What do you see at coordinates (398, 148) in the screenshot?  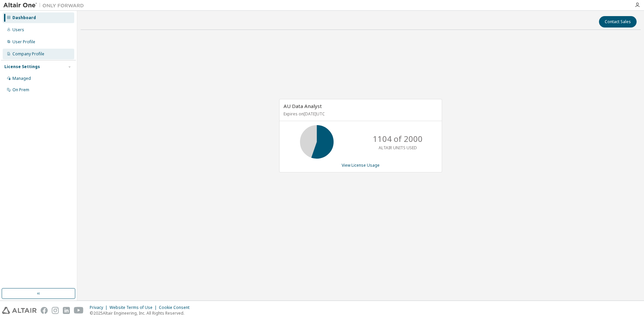 I see `p: ALTAIR UNITS USED` at bounding box center [398, 148].